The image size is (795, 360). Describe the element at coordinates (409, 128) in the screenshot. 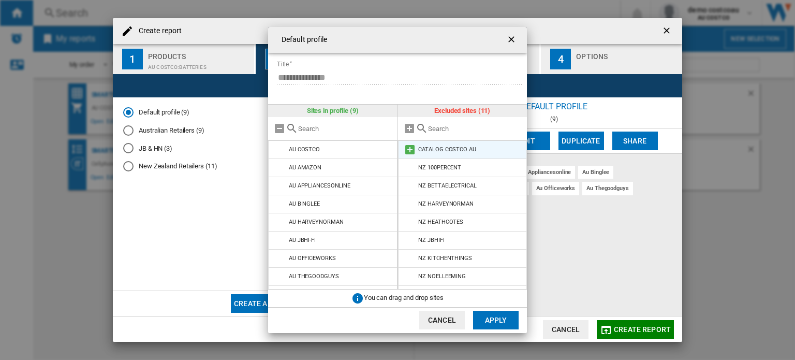

I see `md-icon: Add all` at that location.